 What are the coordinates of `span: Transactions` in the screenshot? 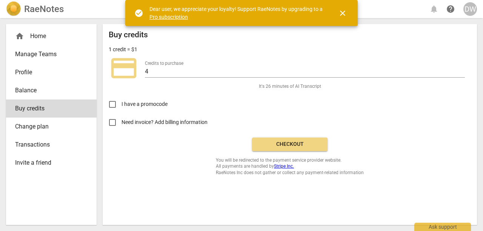 It's located at (48, 145).